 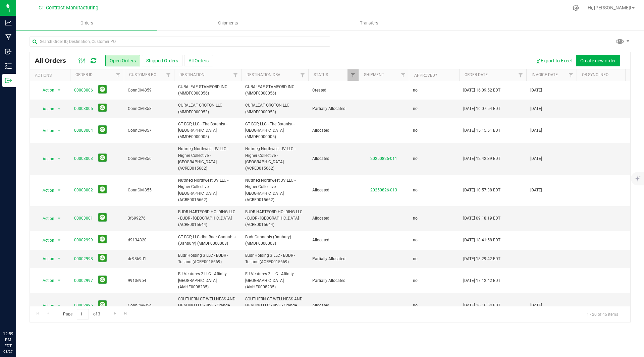 I want to click on a: Approved?, so click(x=426, y=76).